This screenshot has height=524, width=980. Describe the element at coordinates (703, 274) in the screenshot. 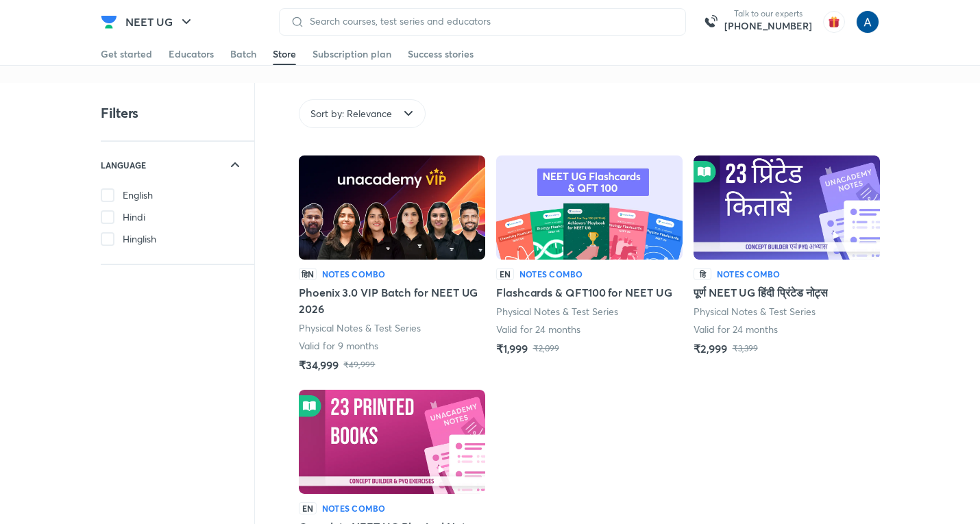

I see `p: हि` at that location.